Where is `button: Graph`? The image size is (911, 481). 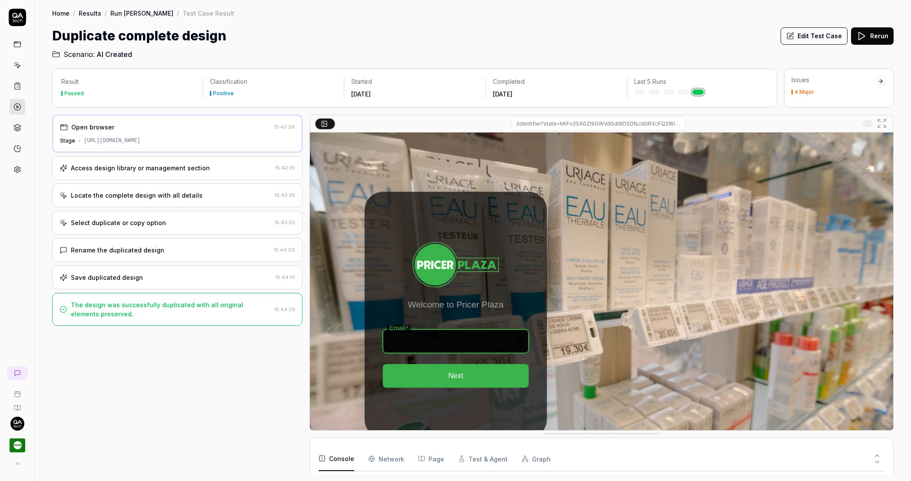
button: Graph is located at coordinates (536, 459).